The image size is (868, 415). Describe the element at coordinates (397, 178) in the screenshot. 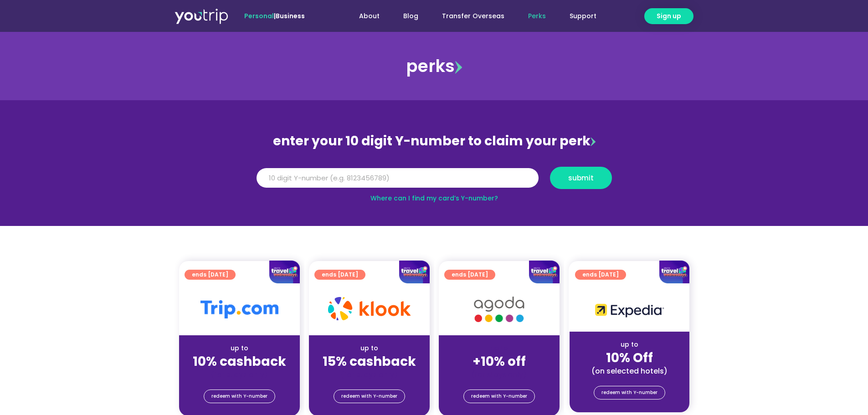

I see `input: 10 digit Y-number (e.g. 8123456789)` at that location.